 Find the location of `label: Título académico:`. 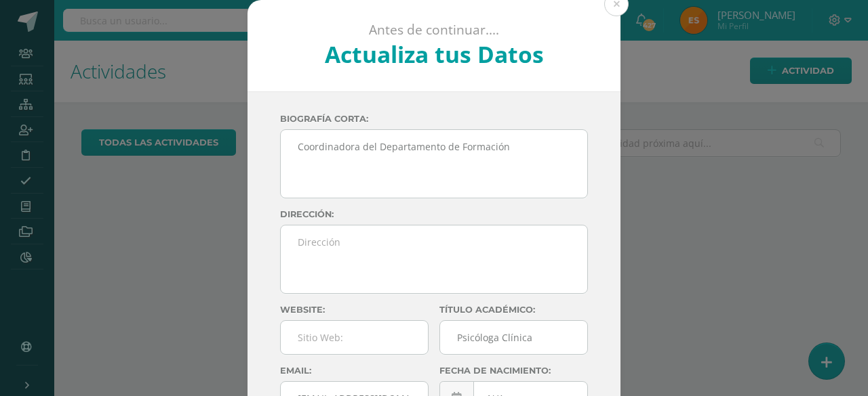

label: Título académico: is located at coordinates (513, 309).